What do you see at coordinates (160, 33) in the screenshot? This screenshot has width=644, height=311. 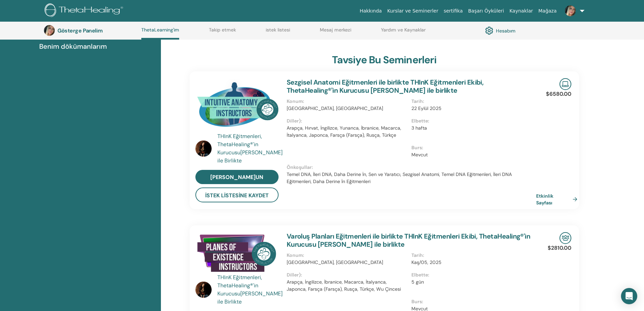 I see `a: ThetaLearning'im` at bounding box center [160, 33].